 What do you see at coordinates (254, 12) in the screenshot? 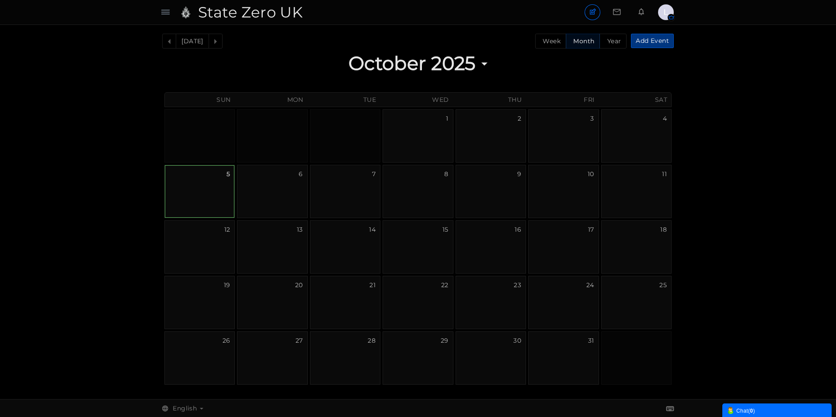
I see `span: State Zero UK` at bounding box center [254, 12].